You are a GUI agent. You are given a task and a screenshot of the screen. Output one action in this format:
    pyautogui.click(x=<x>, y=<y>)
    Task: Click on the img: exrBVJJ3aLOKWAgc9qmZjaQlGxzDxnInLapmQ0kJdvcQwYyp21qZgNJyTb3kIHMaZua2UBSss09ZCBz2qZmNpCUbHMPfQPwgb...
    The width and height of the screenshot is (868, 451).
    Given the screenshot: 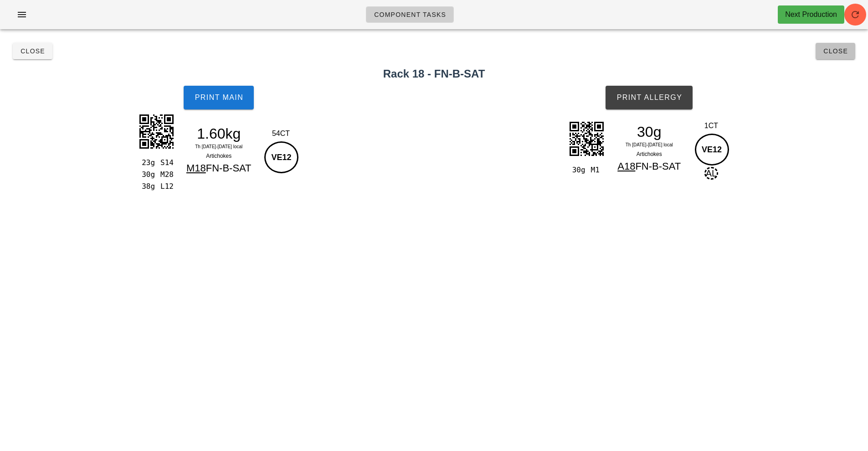 What is the action you would take?
    pyautogui.click(x=586, y=139)
    